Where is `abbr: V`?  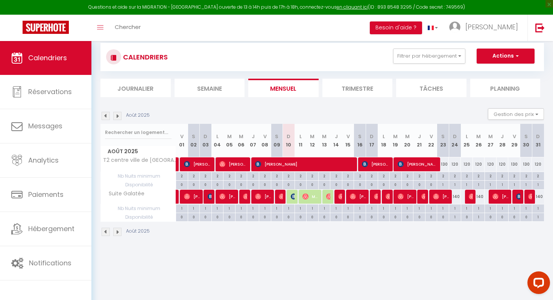
abbr: V is located at coordinates (514, 136).